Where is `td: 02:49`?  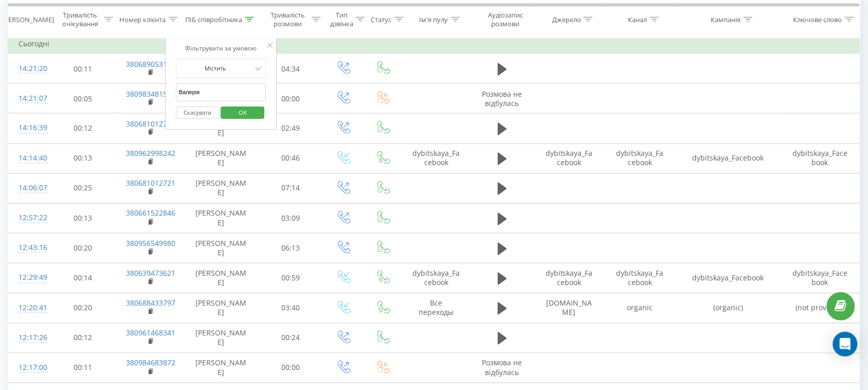 td: 02:49 is located at coordinates (291, 129).